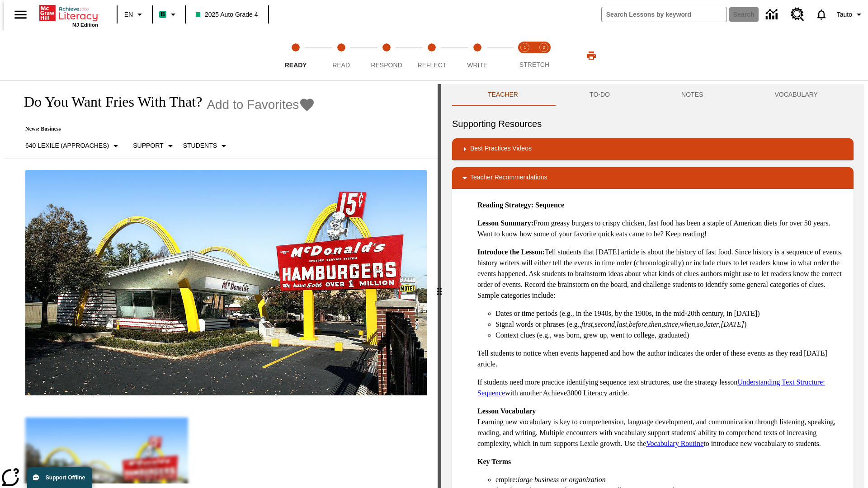 The height and width of the screenshot is (488, 868). I want to click on span: Ready, so click(295, 65).